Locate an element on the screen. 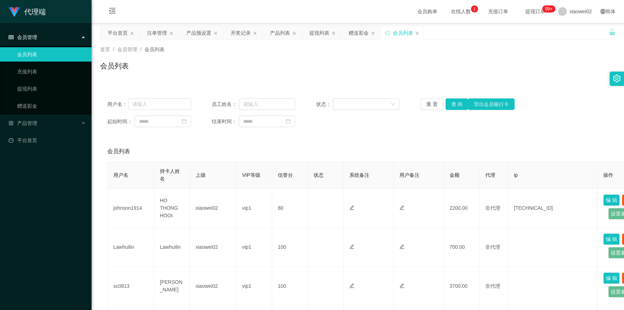  span: 首页 is located at coordinates (105, 49).